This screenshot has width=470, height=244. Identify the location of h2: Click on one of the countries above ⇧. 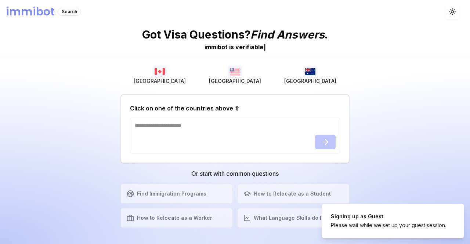
(185, 108).